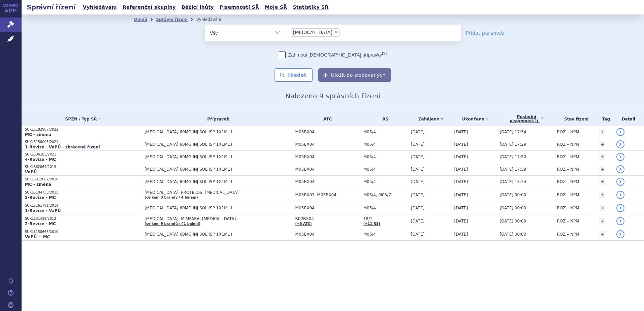 The image size is (644, 311). I want to click on p: SUKLS62864/2019, so click(83, 167).